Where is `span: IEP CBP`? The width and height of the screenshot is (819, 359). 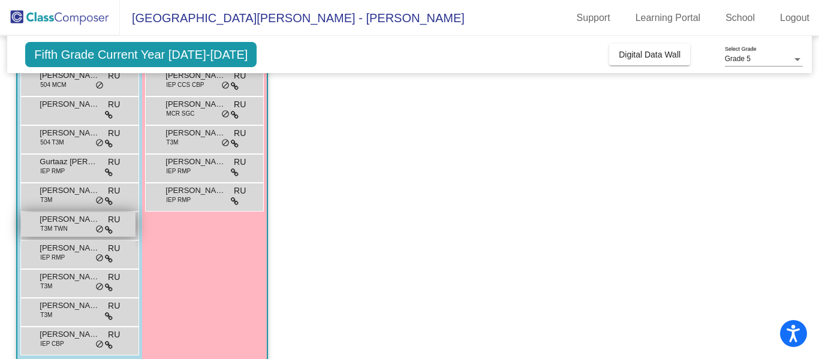 span: IEP CBP is located at coordinates (52, 343).